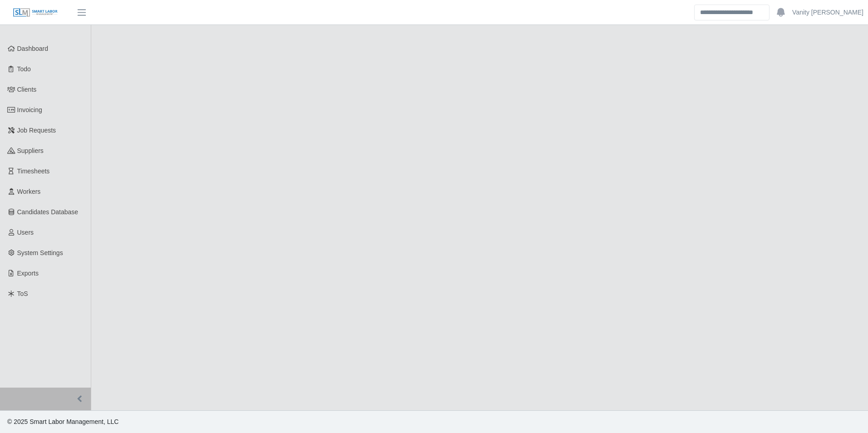 Image resolution: width=868 pixels, height=433 pixels. I want to click on input: Search, so click(732, 12).